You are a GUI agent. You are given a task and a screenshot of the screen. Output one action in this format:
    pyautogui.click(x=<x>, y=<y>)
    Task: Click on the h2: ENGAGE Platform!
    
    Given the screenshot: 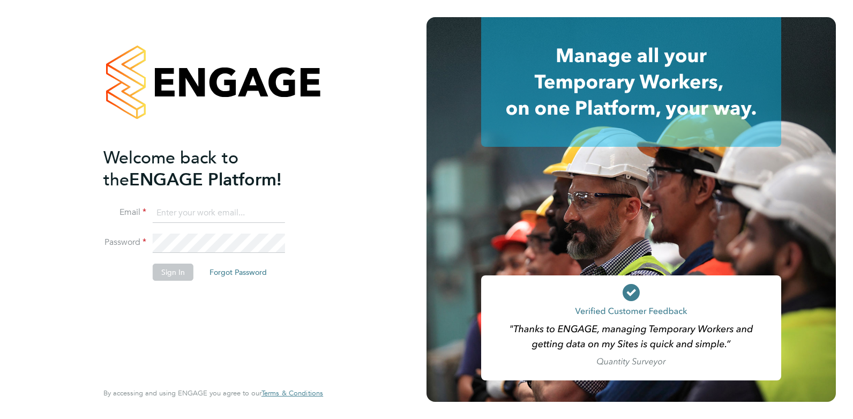 What is the action you would take?
    pyautogui.click(x=208, y=169)
    